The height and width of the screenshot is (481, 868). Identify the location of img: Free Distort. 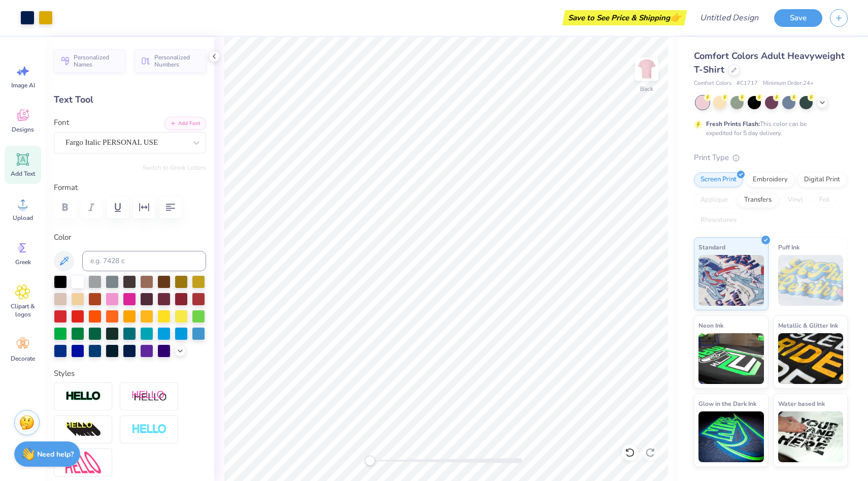
(84, 462).